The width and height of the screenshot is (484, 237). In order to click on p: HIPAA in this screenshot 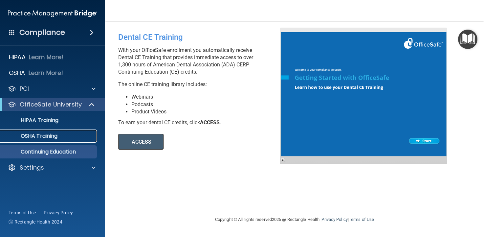, I will do `click(17, 57)`.